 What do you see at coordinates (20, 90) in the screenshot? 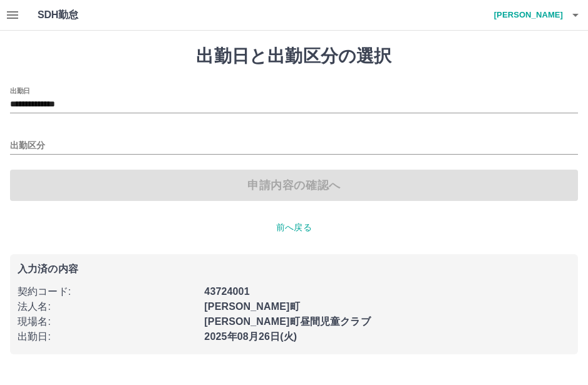
I see `label: 出勤日` at bounding box center [20, 90].